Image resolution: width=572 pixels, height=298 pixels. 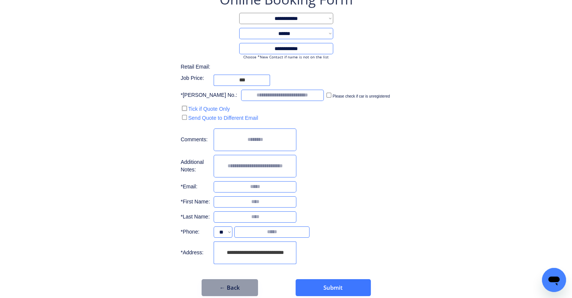 I want to click on div: *Phone:, so click(x=195, y=232).